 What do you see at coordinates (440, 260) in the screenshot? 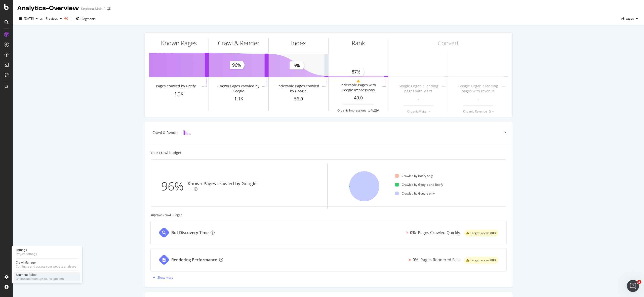
I see `div: Pages Rendered Fast` at bounding box center [440, 260].